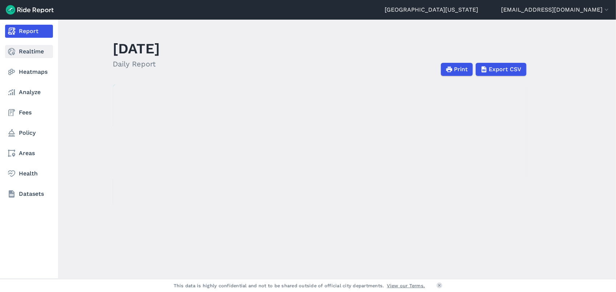 Image resolution: width=616 pixels, height=292 pixels. I want to click on a: Policy, so click(29, 133).